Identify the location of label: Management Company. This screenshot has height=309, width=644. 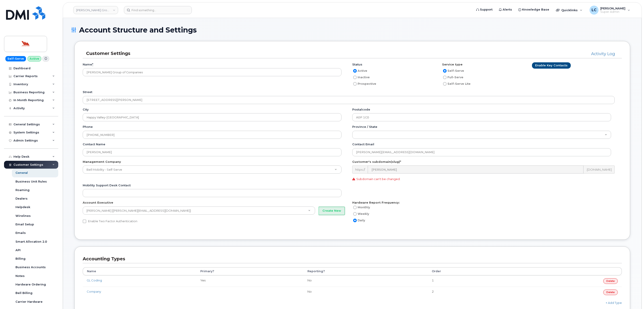
(102, 162).